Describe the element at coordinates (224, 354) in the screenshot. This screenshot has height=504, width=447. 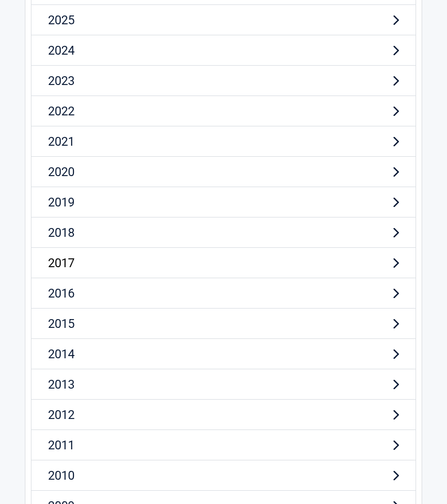
I see `a: 2014` at that location.